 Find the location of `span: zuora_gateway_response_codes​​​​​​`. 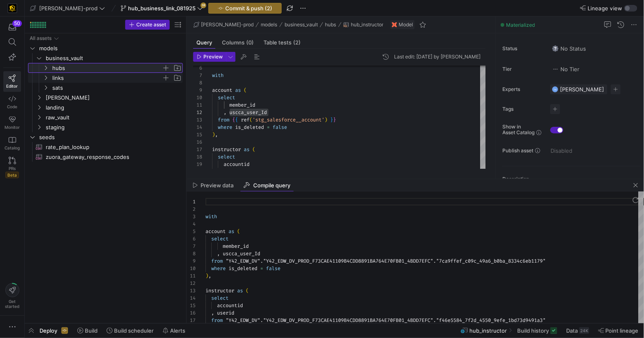

span: zuora_gateway_response_codes​​​​​​ is located at coordinates (110, 157).